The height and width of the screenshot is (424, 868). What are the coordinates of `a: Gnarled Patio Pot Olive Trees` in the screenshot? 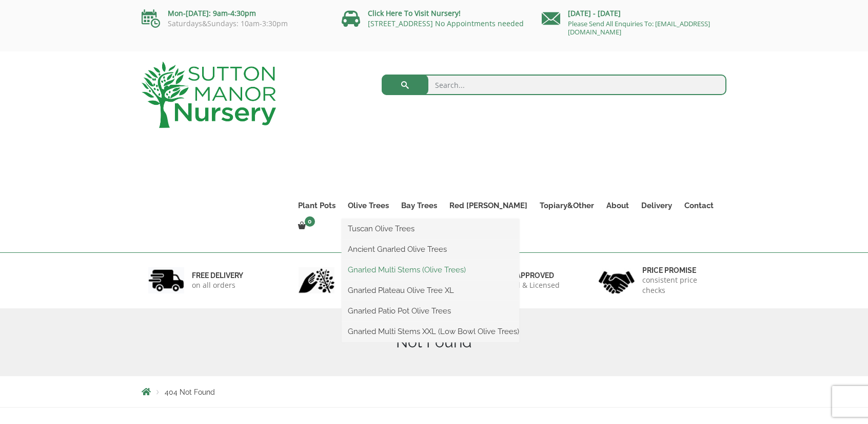 It's located at (430, 311).